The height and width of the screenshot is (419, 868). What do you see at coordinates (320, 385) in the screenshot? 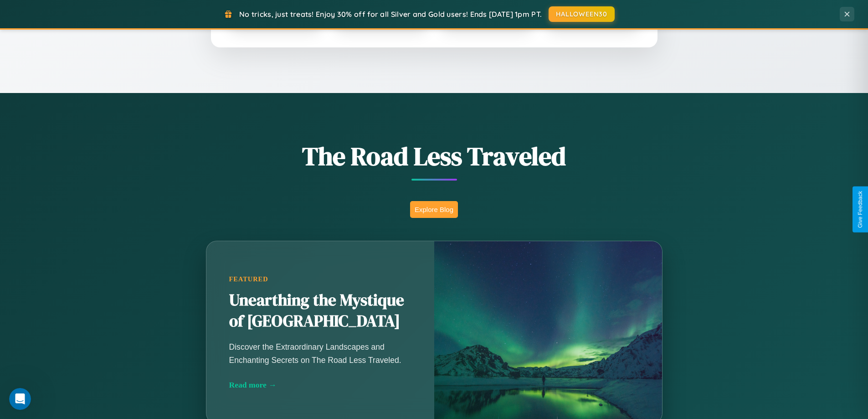
I see `div: Read more →` at bounding box center [320, 385].